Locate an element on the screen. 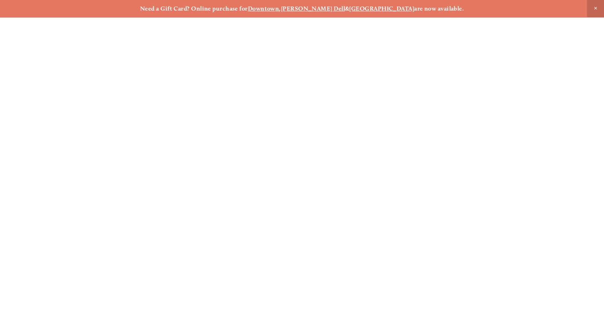  strong: Downtown is located at coordinates (263, 9).